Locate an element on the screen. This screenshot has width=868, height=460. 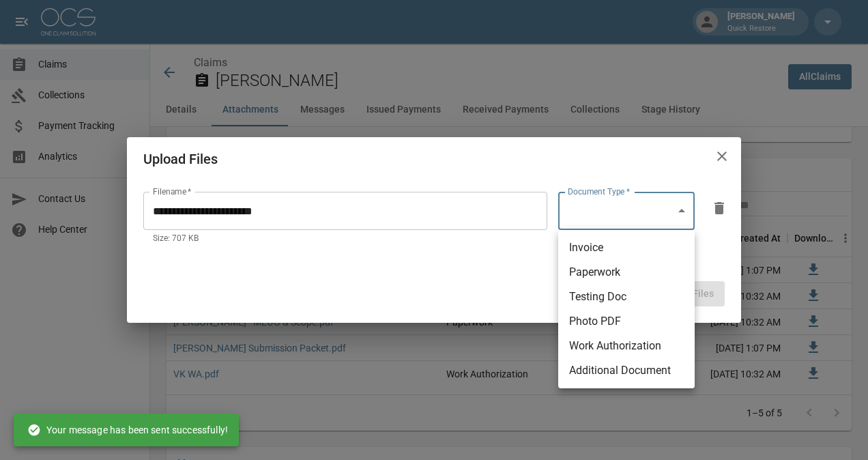
li: Testing Doc is located at coordinates (626, 297).